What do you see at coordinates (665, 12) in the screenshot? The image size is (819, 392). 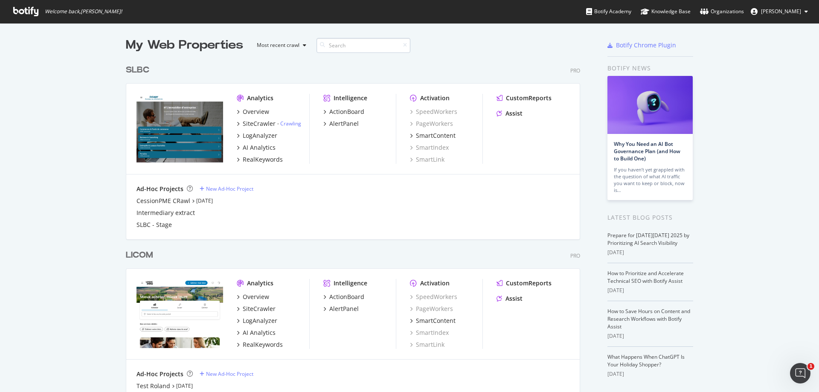 I see `div: Knowledge Base` at bounding box center [665, 12].